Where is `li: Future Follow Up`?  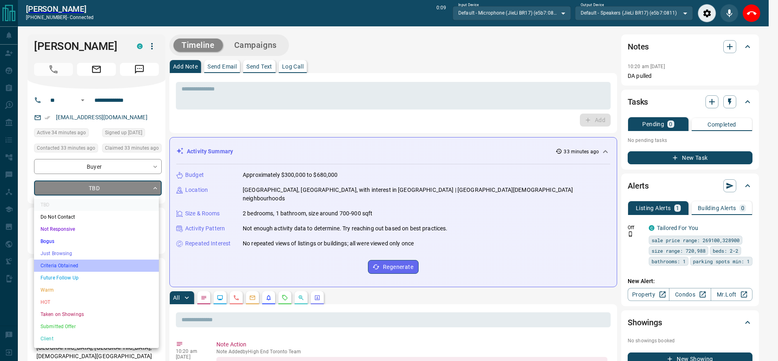 li: Future Follow Up is located at coordinates (96, 278).